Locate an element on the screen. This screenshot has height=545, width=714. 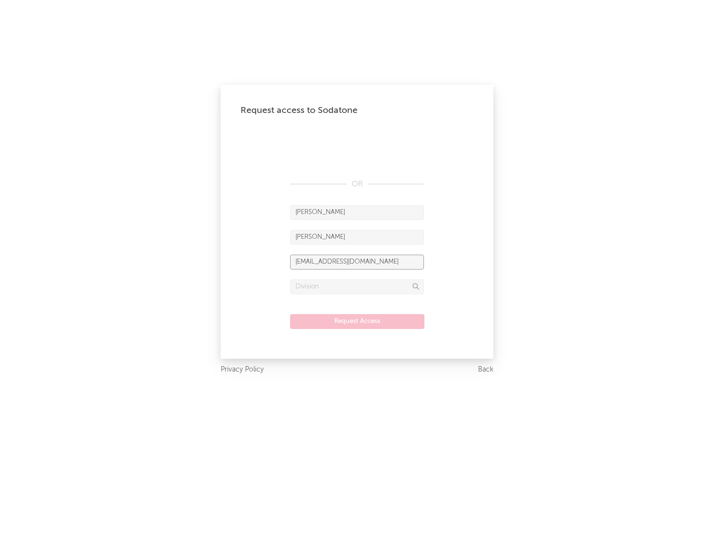
a: Back is located at coordinates (485, 370).